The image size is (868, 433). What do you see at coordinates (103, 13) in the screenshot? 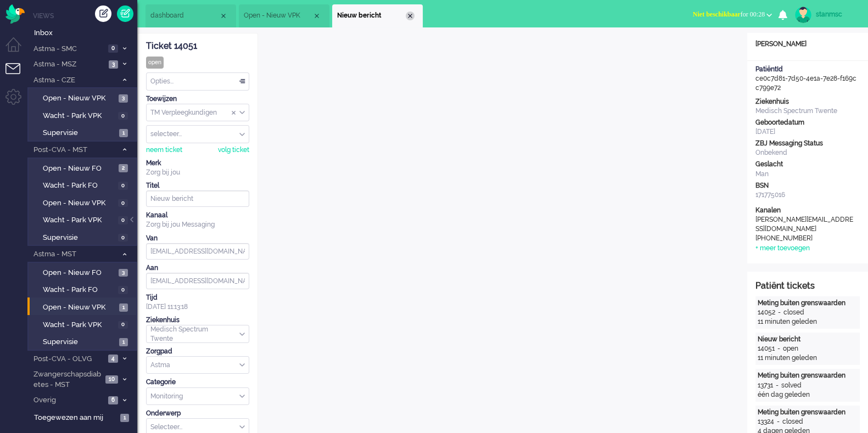
I see `div: Creëer ticket` at bounding box center [103, 13].